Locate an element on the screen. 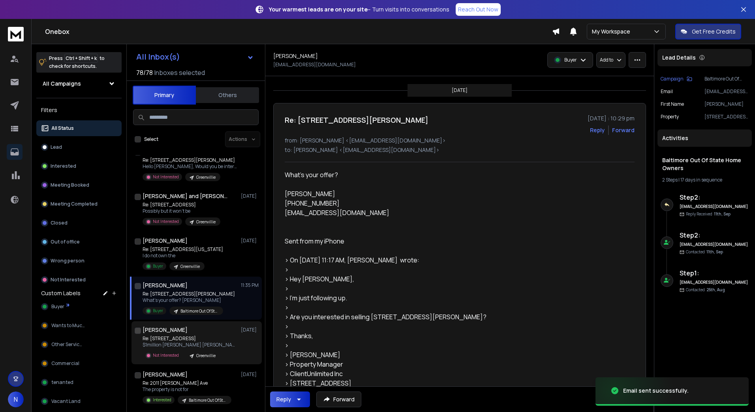  button: Commercial is located at coordinates (79, 363).